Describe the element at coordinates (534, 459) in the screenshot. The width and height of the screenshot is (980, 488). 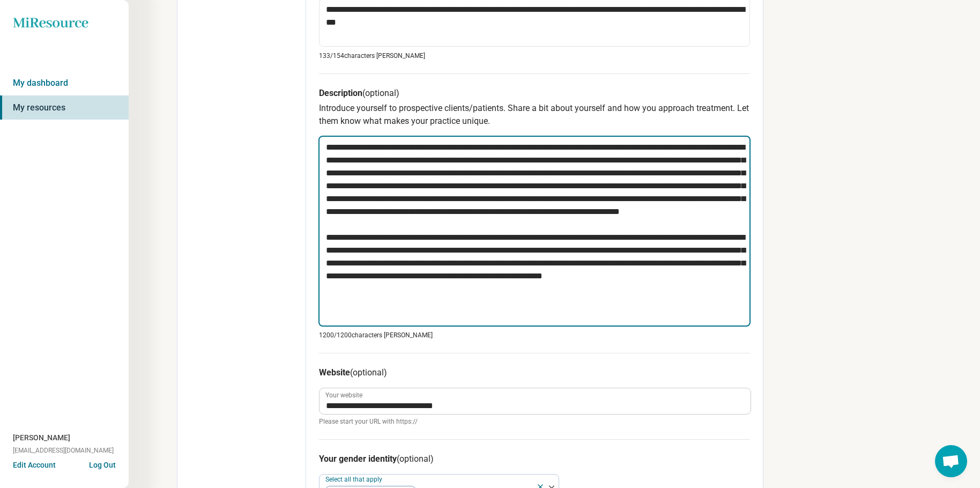
I see `h3: Your gender identity` at that location.